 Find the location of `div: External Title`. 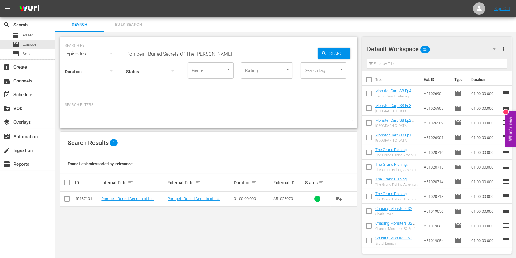

div: External Title is located at coordinates (200, 182).